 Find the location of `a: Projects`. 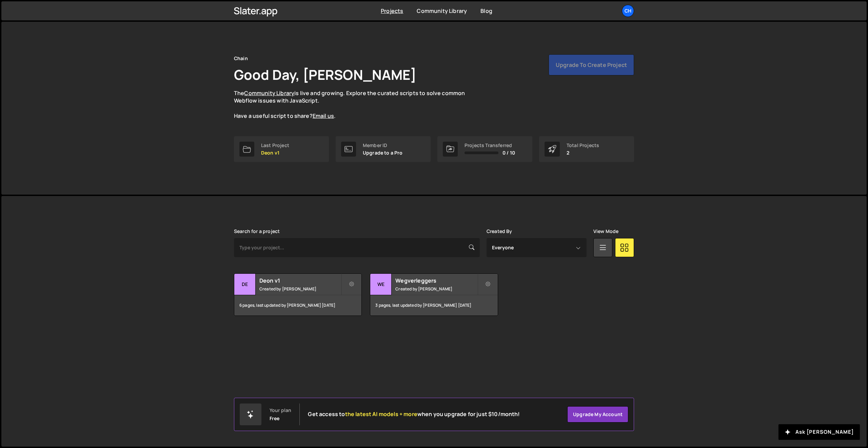

a: Projects is located at coordinates (392, 11).